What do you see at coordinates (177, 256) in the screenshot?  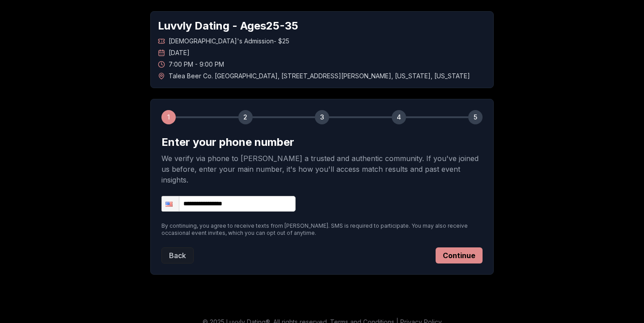 I see `button: Back` at bounding box center [177, 256].